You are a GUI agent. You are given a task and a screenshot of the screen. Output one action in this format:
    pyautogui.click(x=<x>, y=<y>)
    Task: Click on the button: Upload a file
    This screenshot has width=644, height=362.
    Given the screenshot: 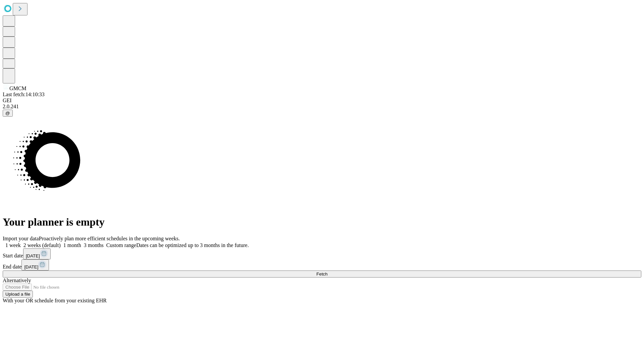 What is the action you would take?
    pyautogui.click(x=18, y=294)
    